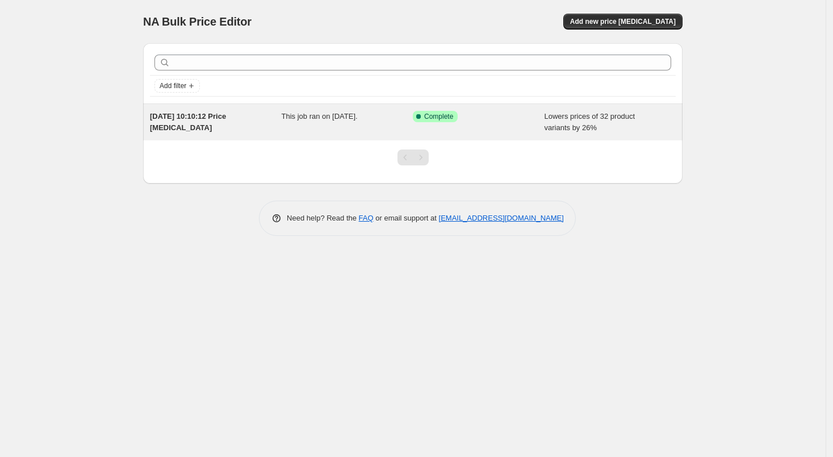 The image size is (833, 457). I want to click on span: Add filter, so click(173, 86).